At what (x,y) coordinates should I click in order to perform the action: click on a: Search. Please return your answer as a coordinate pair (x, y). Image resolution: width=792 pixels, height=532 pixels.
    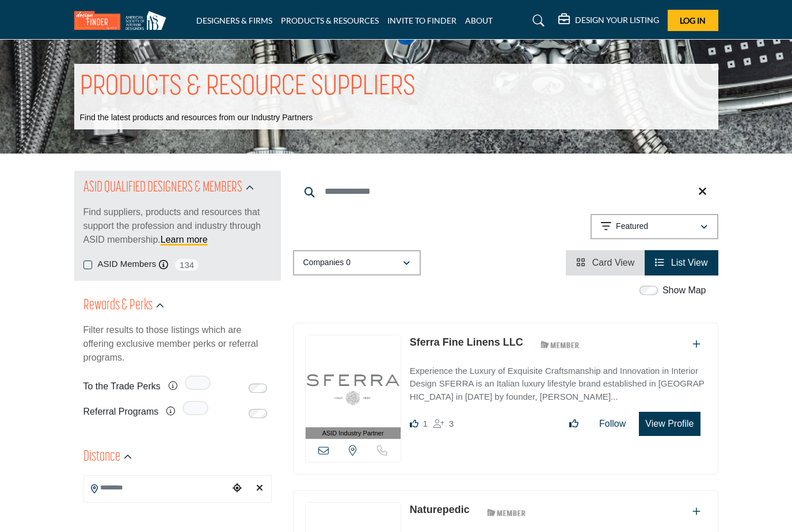
    Looking at the image, I should click on (536, 21).